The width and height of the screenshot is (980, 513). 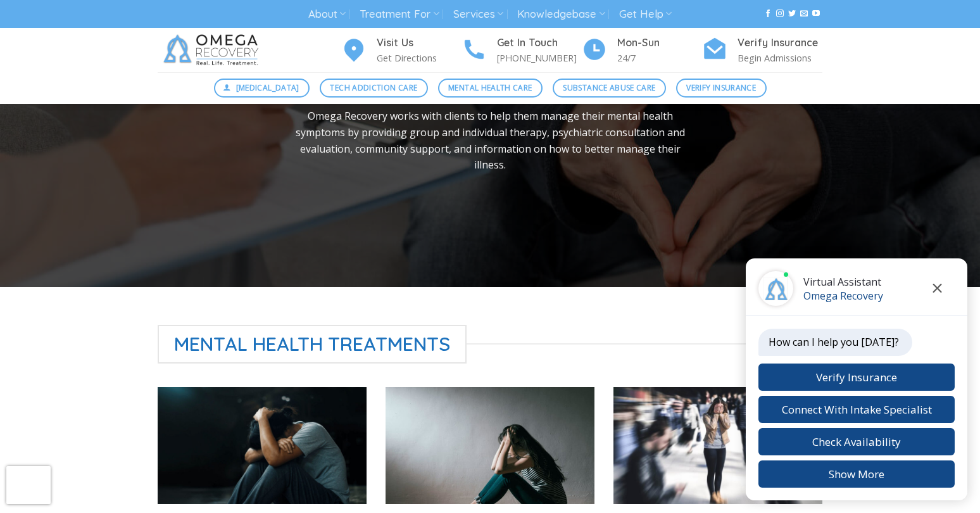 What do you see at coordinates (401, 50) in the screenshot?
I see `a: Visit Us Get Directions` at bounding box center [401, 50].